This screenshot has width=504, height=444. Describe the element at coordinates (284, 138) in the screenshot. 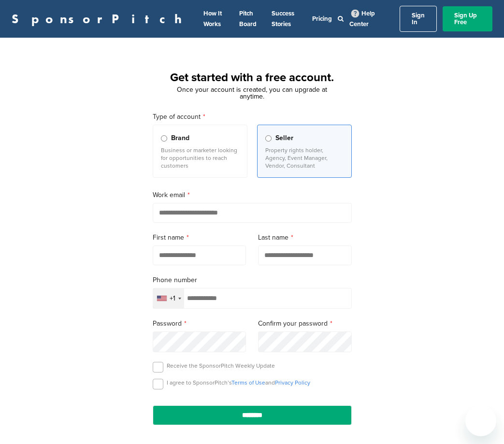

I see `span: Seller` at that location.